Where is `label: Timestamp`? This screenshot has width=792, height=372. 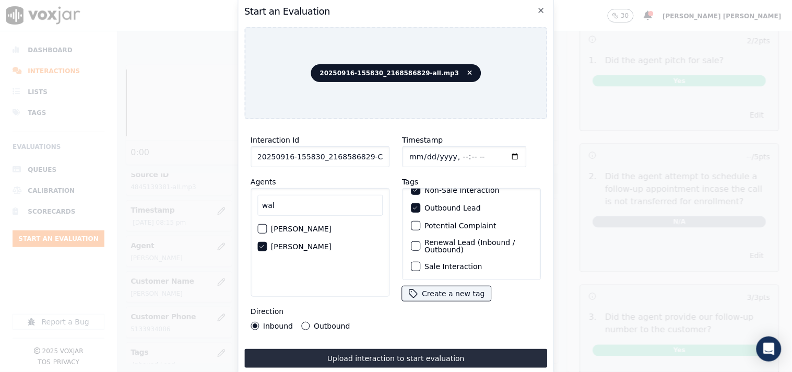 label: Timestamp is located at coordinates (422, 140).